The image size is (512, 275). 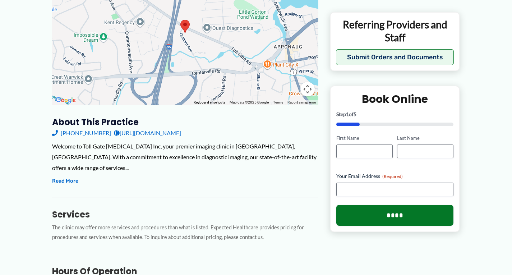 What do you see at coordinates (308, 89) in the screenshot?
I see `button: Map camera controls` at bounding box center [308, 89].